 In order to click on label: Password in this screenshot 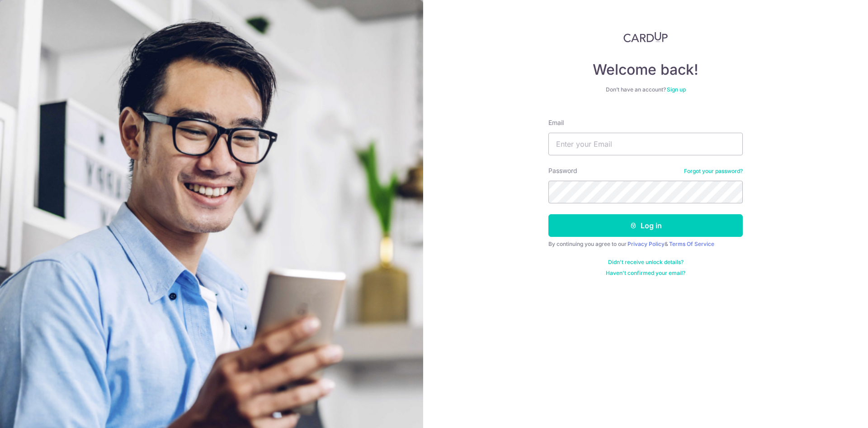, I will do `click(563, 171)`.